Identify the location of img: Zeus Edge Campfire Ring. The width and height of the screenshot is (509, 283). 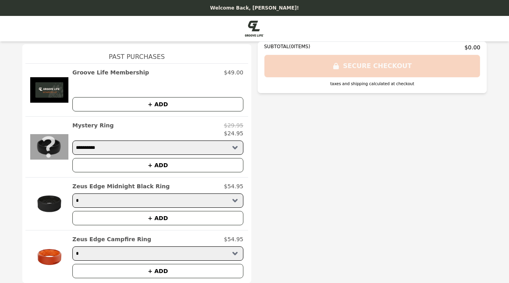
(49, 256).